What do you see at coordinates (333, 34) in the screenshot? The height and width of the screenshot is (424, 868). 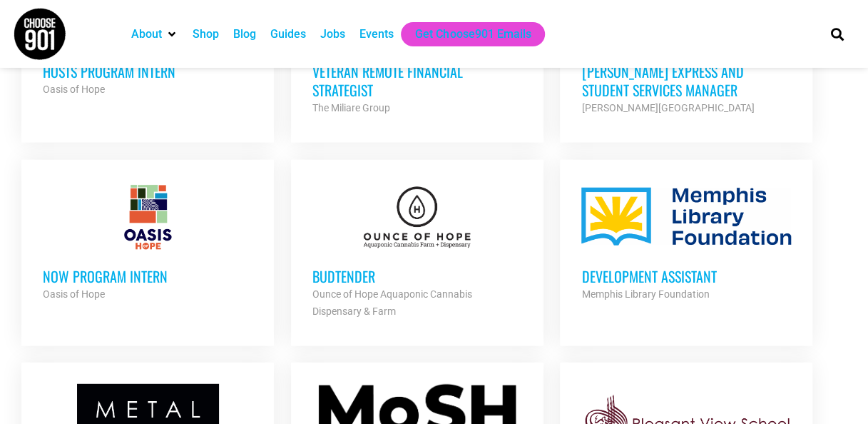 I see `a: Jobs` at bounding box center [333, 34].